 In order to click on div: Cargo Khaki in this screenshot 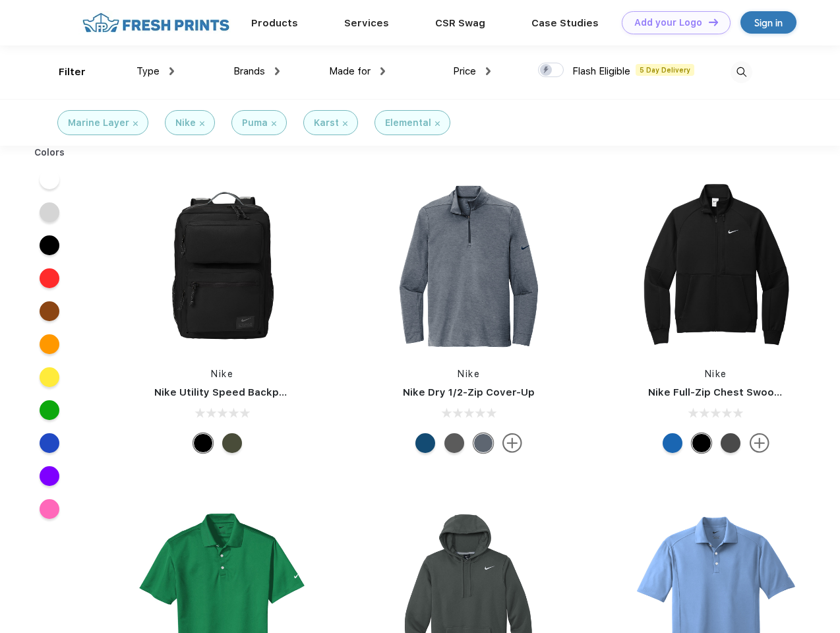, I will do `click(232, 443)`.